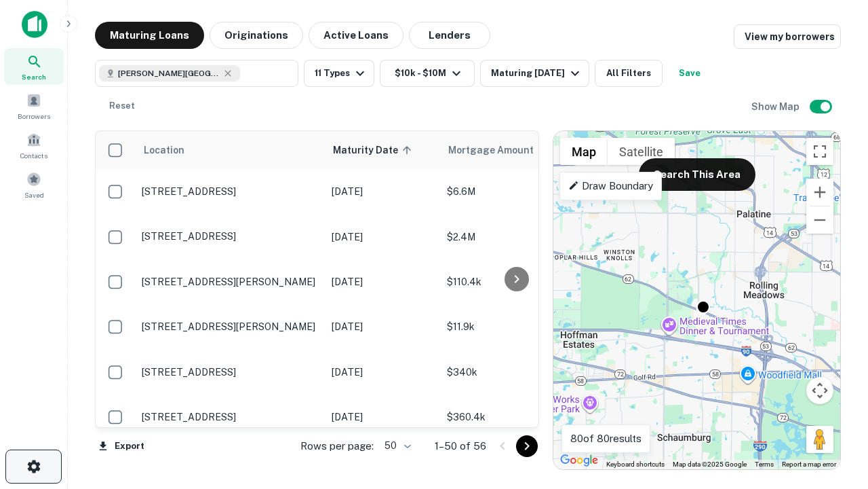  I want to click on span: Borrowers, so click(34, 116).